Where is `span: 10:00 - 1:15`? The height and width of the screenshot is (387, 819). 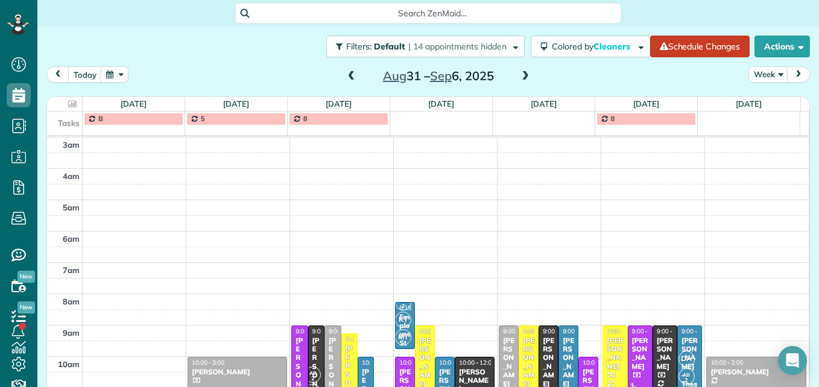 span: 10:00 - 1:15 is located at coordinates (599, 362).